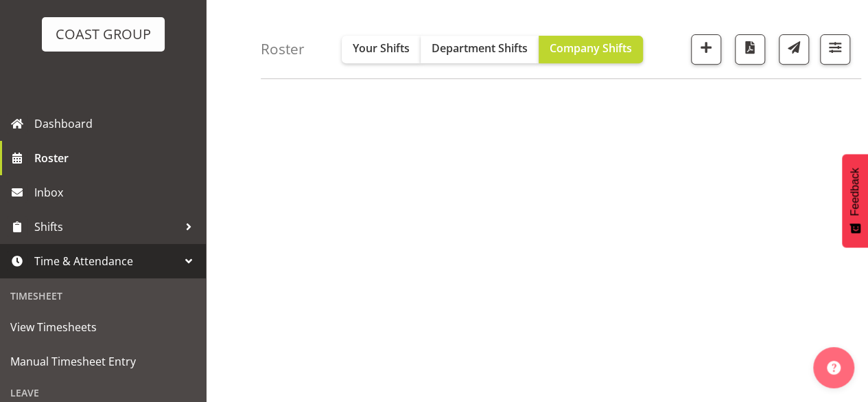  Describe the element at coordinates (103, 327) in the screenshot. I see `a: View Timesheets` at that location.